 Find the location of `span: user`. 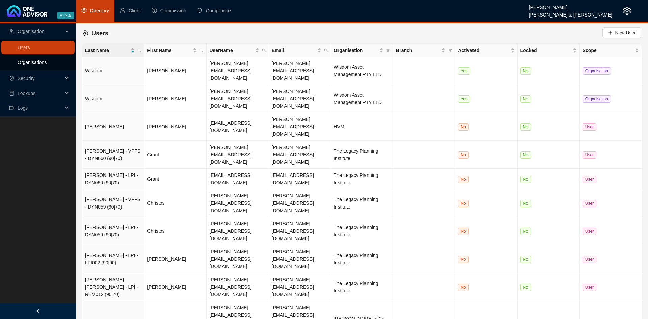

span: user is located at coordinates (122, 10).